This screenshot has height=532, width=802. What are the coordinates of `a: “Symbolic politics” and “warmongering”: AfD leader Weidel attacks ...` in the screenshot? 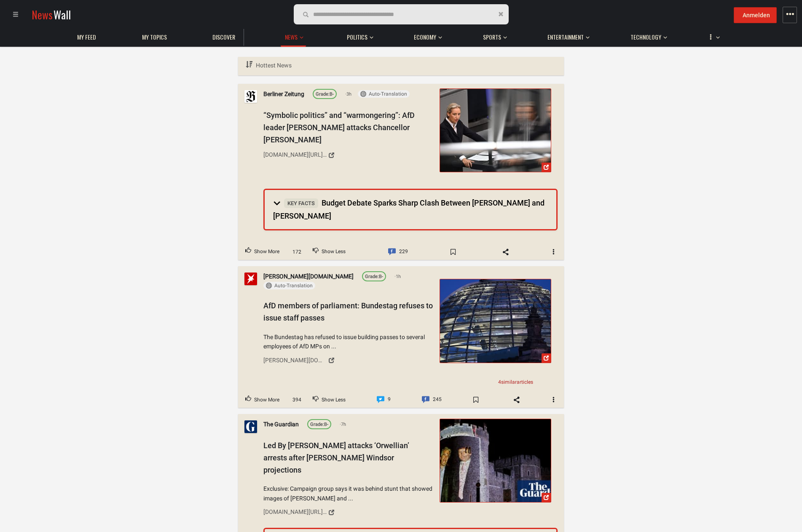 It's located at (495, 130).